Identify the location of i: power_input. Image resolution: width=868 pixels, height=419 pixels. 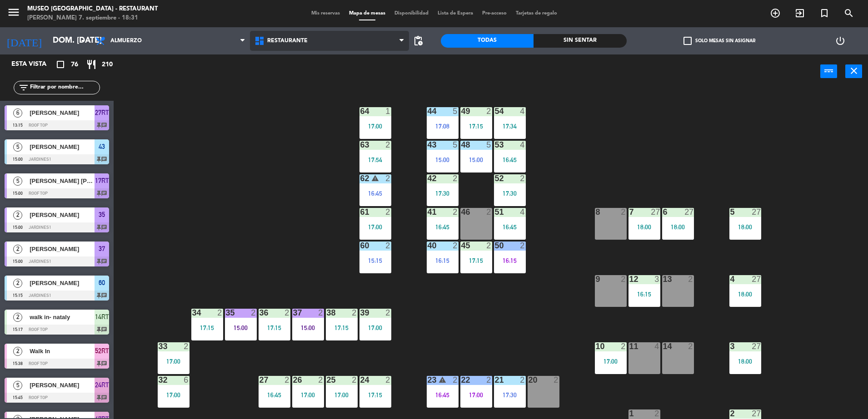
(829, 71).